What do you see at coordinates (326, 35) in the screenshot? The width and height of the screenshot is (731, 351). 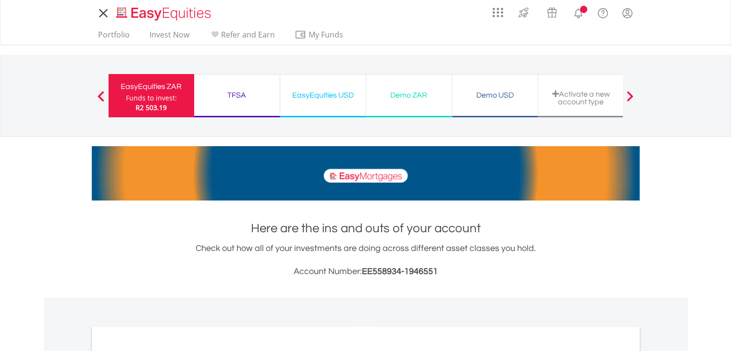 I see `span: My Funds` at bounding box center [326, 35].